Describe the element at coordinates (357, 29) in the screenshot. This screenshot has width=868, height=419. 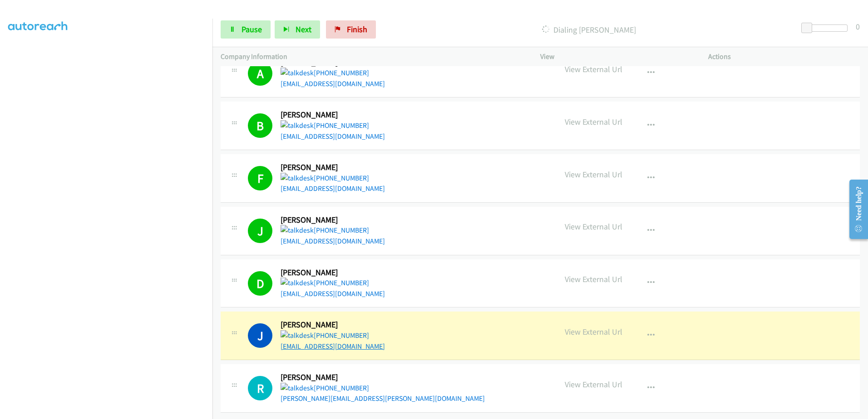
I see `span: Finish` at that location.